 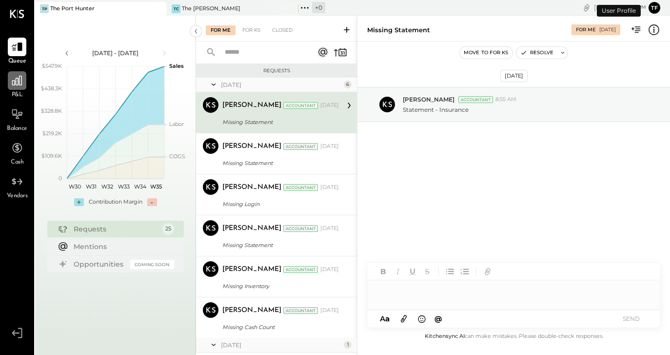 What do you see at coordinates (51, 111) in the screenshot?
I see `text: $328.8K` at bounding box center [51, 111].